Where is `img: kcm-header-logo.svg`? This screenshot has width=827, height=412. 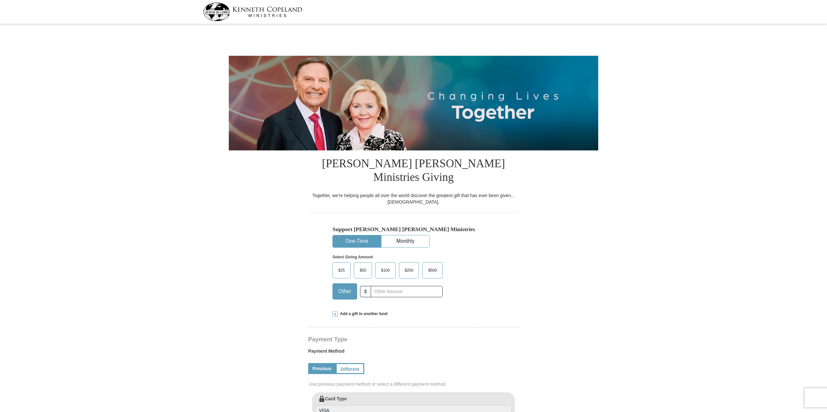 img: kcm-header-logo.svg is located at coordinates (253, 12).